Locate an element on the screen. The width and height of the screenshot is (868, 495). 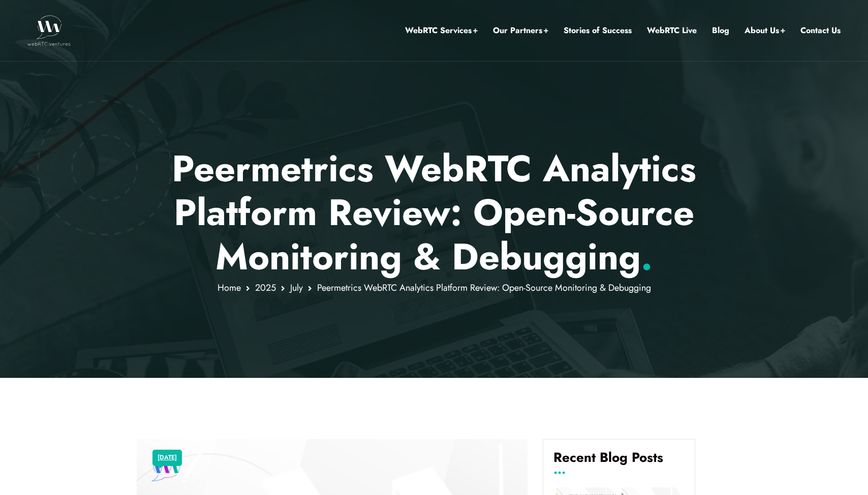
a: July is located at coordinates (297, 287).